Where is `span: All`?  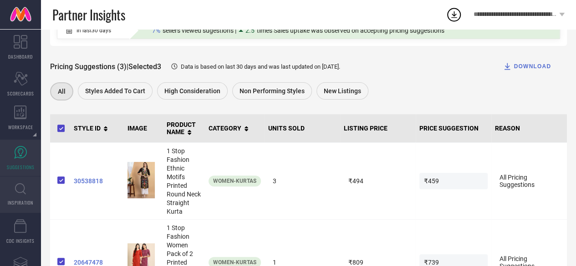 span: All is located at coordinates (61, 91).